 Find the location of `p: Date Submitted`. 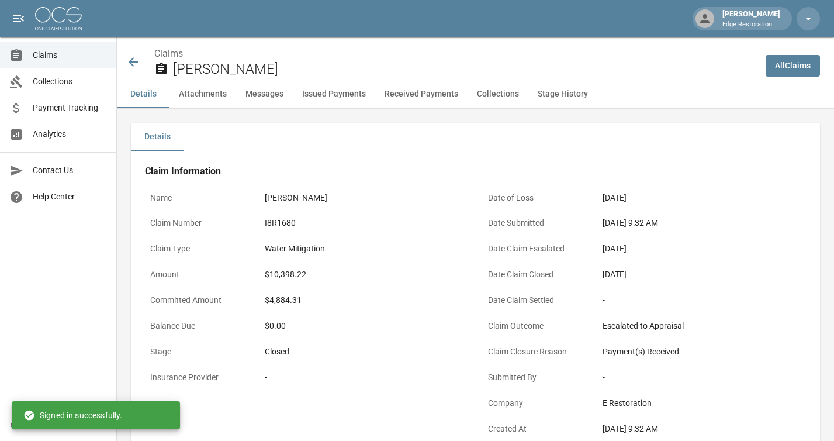

p: Date Submitted is located at coordinates (536, 223).